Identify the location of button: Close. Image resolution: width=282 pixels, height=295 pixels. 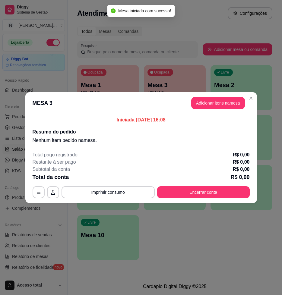
(251, 98).